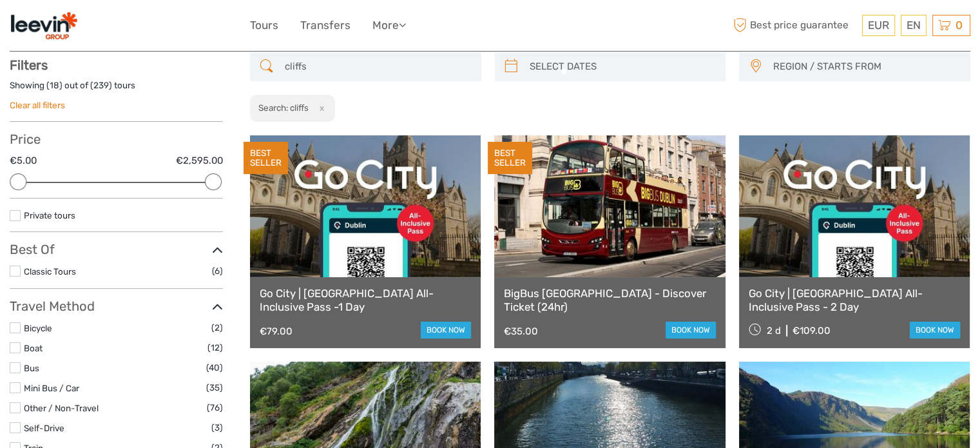 The image size is (980, 448). I want to click on span: REGION / STARTS FROM, so click(865, 66).